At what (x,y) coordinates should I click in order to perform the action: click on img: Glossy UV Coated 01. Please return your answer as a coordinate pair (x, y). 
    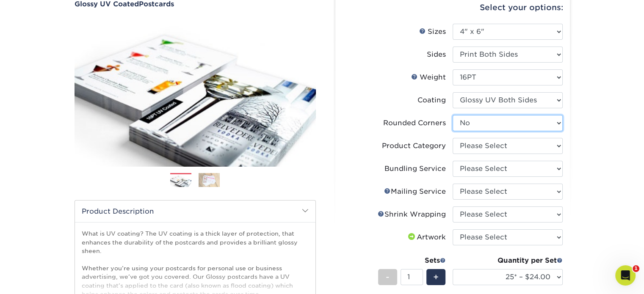
    Looking at the image, I should click on (195, 92).